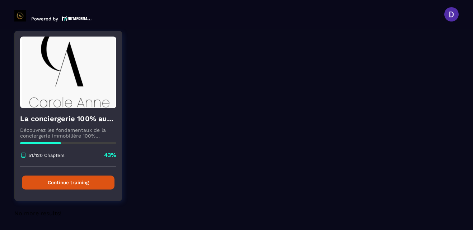  Describe the element at coordinates (20, 16) in the screenshot. I see `img: logo-branding` at that location.